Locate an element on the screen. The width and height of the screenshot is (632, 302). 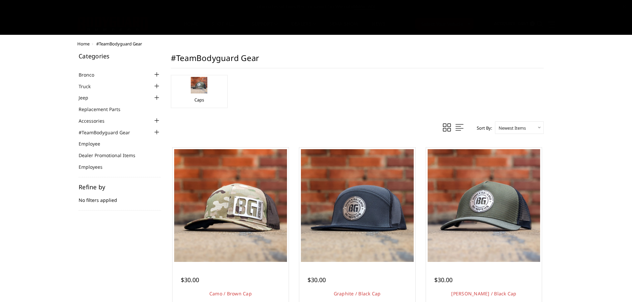
a: Truck is located at coordinates (89, 86).